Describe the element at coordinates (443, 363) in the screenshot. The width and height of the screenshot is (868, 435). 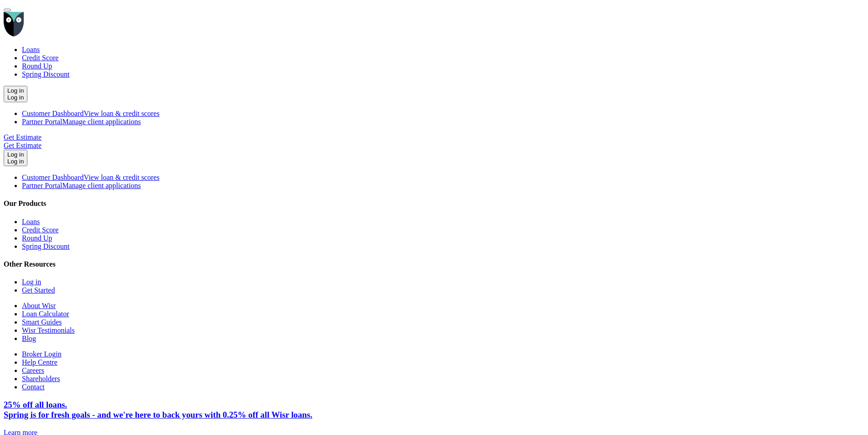
I see `div: Help Centre` at that location.